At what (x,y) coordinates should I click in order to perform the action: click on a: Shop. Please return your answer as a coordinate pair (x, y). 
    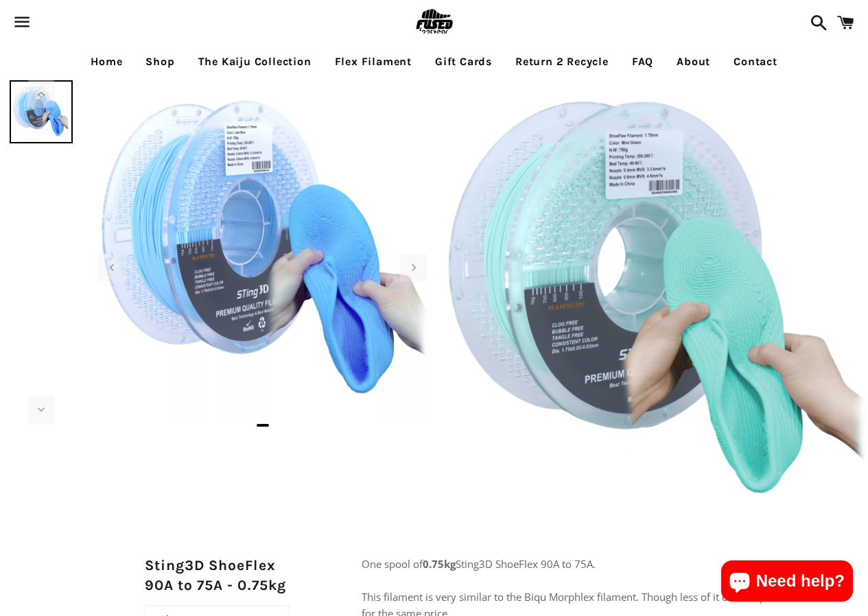
    Looking at the image, I should click on (160, 62).